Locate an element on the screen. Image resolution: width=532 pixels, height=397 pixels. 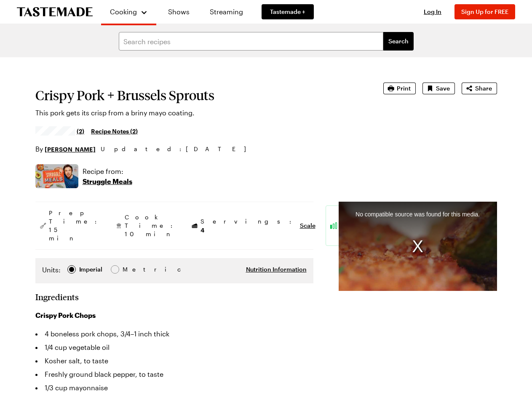
li: 4 boneless pork chops, 3/4–1 inch thick is located at coordinates (174, 334).